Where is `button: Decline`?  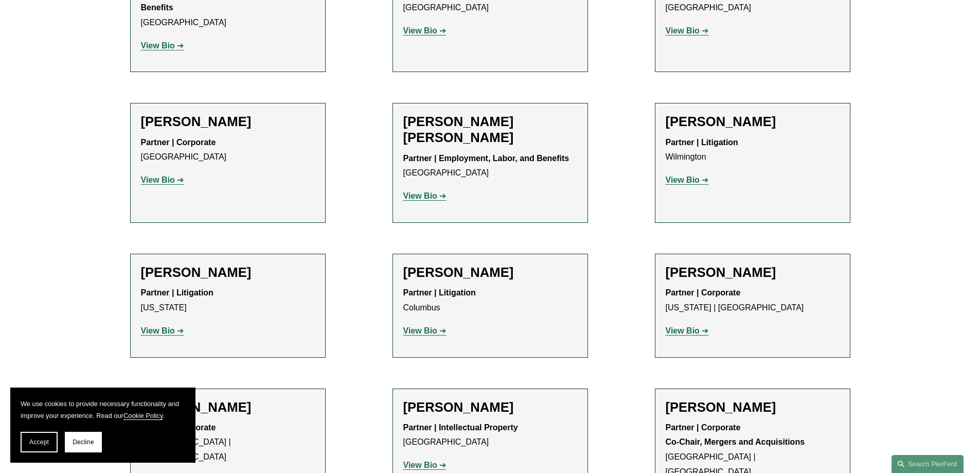 button: Decline is located at coordinates (83, 442).